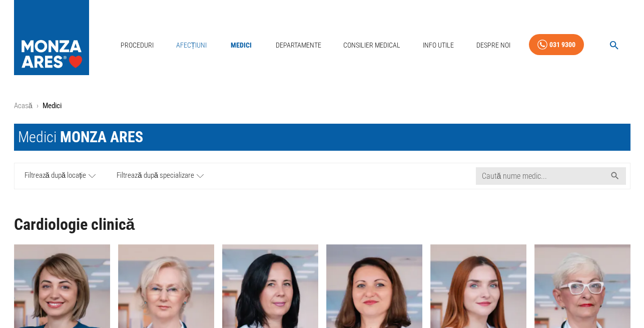 The width and height of the screenshot is (644, 328). I want to click on span: MONZA ARES, so click(102, 136).